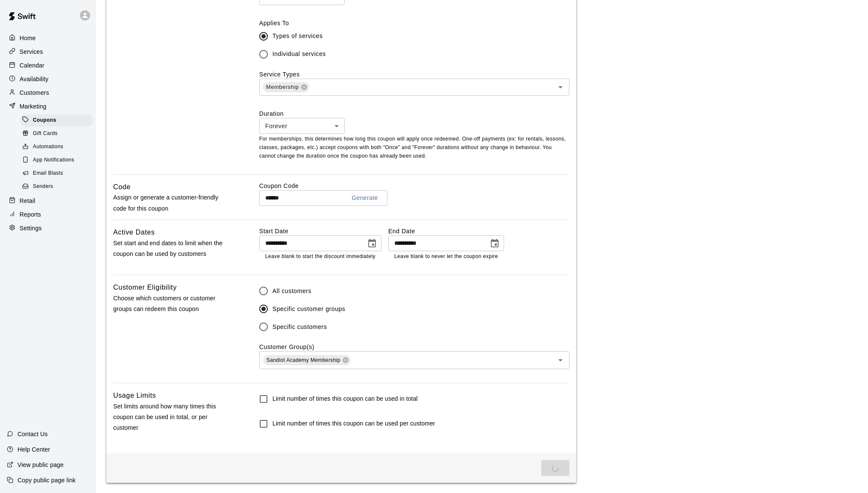 The image size is (868, 493). Describe the element at coordinates (173, 418) in the screenshot. I see `p: Set limits around how many times this coupon can be used in total, or per customer` at that location.